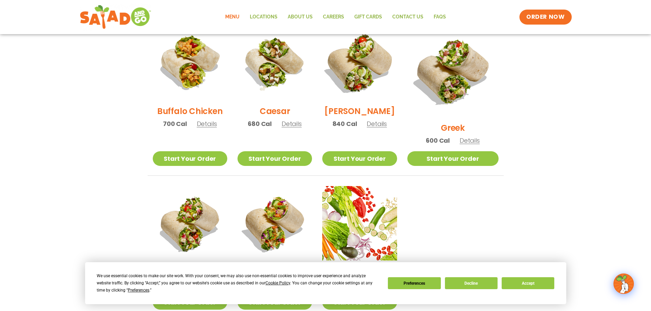 This screenshot has height=311, width=651. Describe the element at coordinates (260, 124) in the screenshot. I see `span: 680 Cal` at that location.